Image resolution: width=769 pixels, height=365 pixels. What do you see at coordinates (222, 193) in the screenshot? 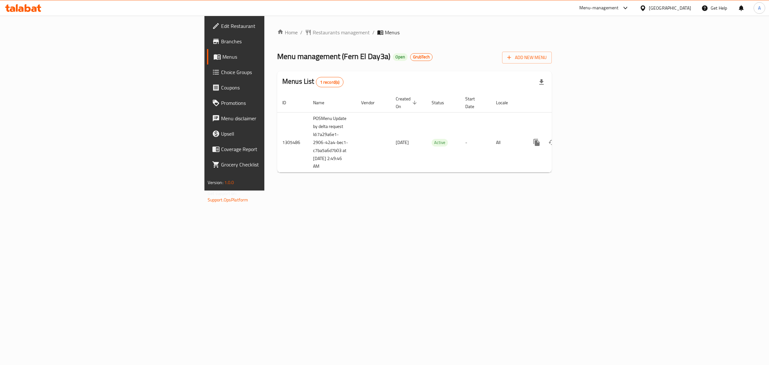
I see `span: Get support on:` at bounding box center [222, 193].